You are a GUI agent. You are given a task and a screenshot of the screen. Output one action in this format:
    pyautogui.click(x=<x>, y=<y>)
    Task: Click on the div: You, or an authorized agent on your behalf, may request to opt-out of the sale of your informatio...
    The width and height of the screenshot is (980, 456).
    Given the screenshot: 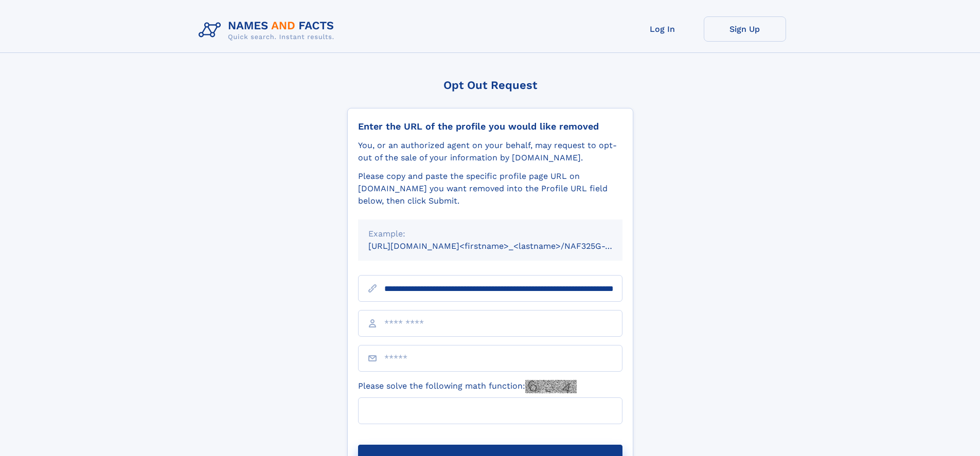 What is the action you would take?
    pyautogui.click(x=490, y=152)
    